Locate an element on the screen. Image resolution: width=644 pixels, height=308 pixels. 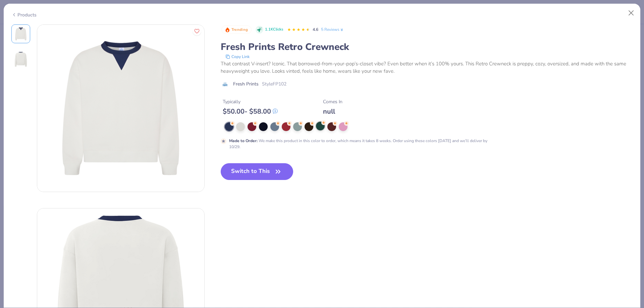
div: null is located at coordinates (333, 111).